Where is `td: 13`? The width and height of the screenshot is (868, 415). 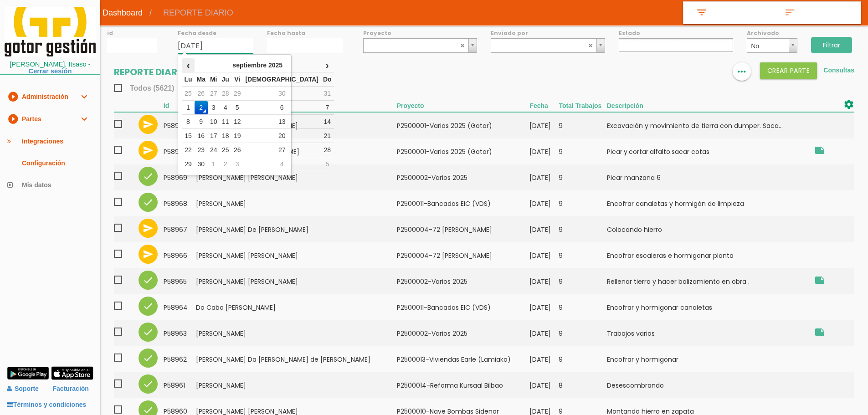 td: 13 is located at coordinates (282, 121).